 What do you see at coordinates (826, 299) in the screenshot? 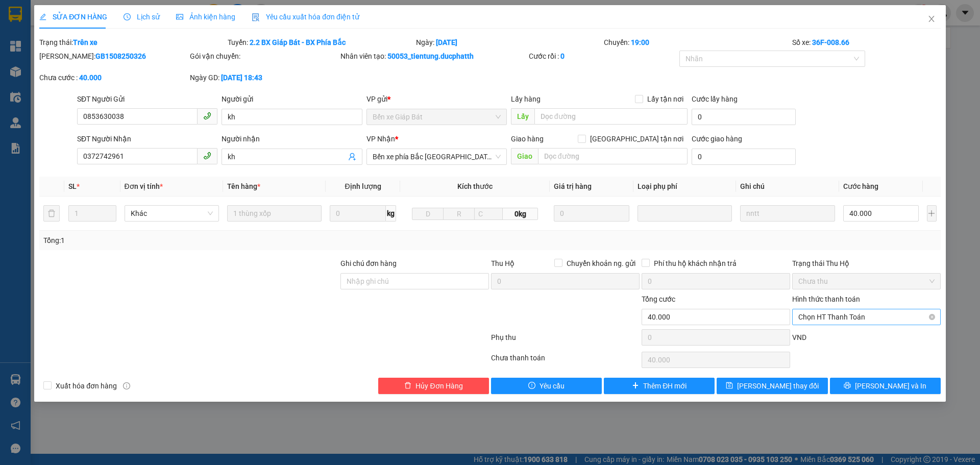
I see `label: Hình thức thanh toán` at bounding box center [826, 299].